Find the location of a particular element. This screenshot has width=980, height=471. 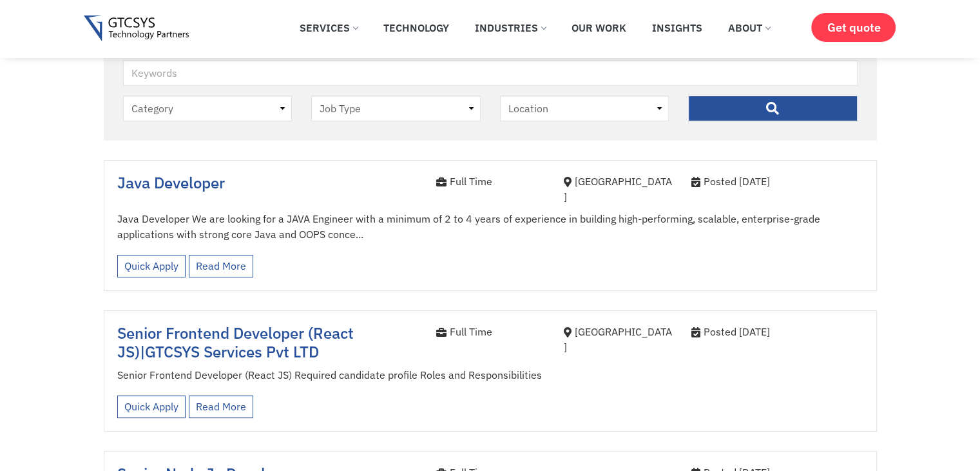

span: Senior Frontend Developer (React JS) is located at coordinates (235, 342).